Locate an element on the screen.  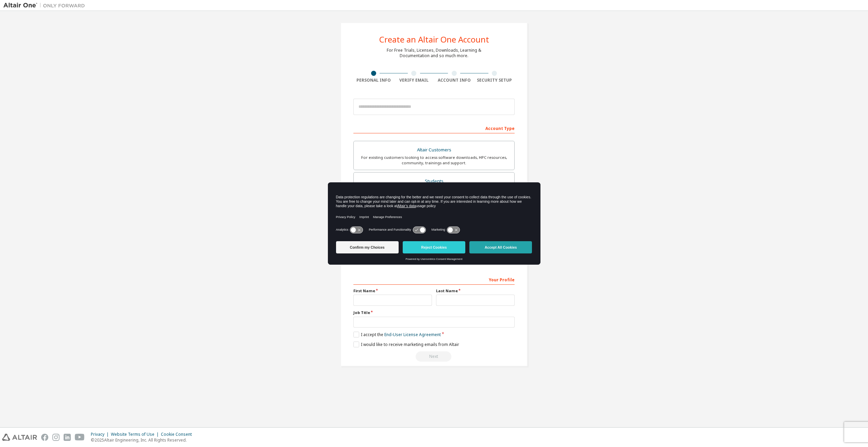
img: linkedin.svg is located at coordinates (67, 437).